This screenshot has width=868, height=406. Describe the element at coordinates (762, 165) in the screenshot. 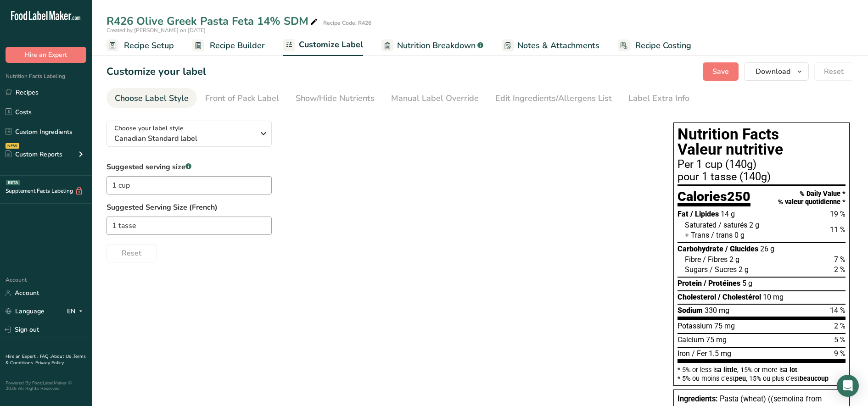

I see `div: Per 1 cup (140g)` at that location.